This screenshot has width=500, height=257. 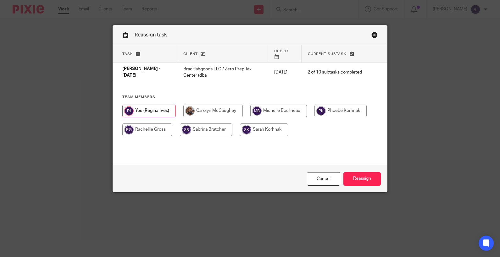 I want to click on p: Brackishgoods LLC / Zero Prep Tax Center (dba, so click(x=223, y=72).